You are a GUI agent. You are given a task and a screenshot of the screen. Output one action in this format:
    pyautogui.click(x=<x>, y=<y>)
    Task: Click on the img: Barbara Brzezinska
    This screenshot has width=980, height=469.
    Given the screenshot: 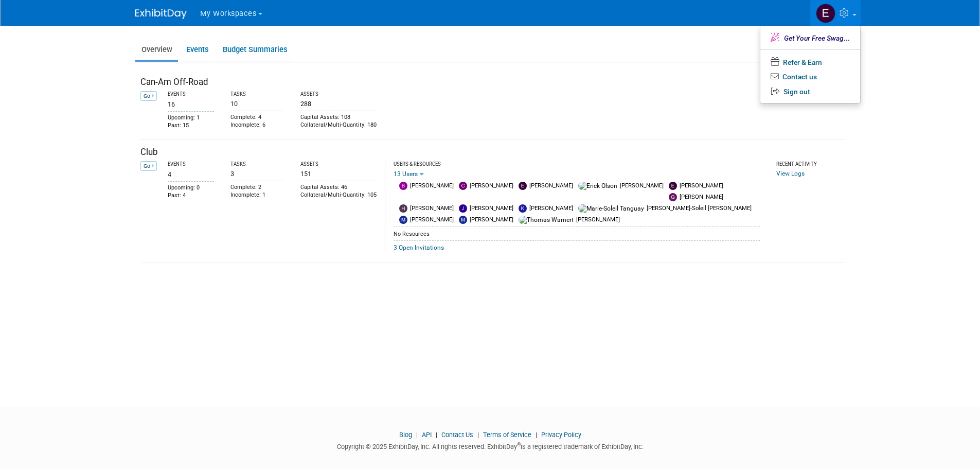 What is the action you would take?
    pyautogui.click(x=403, y=185)
    